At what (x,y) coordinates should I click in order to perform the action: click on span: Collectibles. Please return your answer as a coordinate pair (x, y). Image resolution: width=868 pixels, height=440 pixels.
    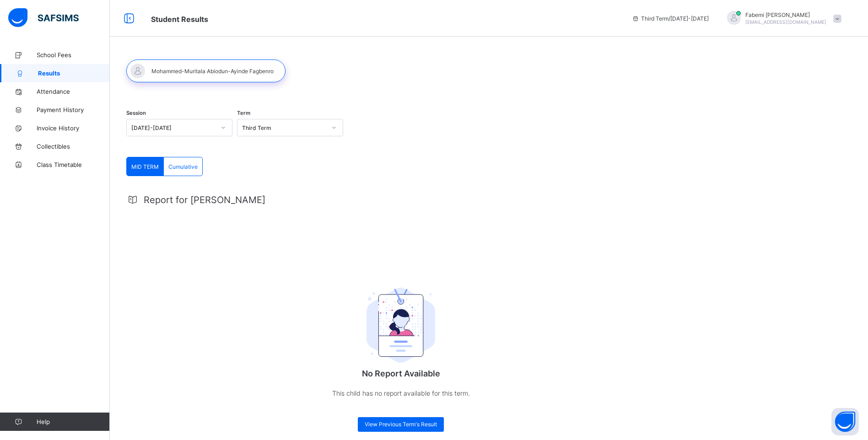
    Looking at the image, I should click on (73, 146).